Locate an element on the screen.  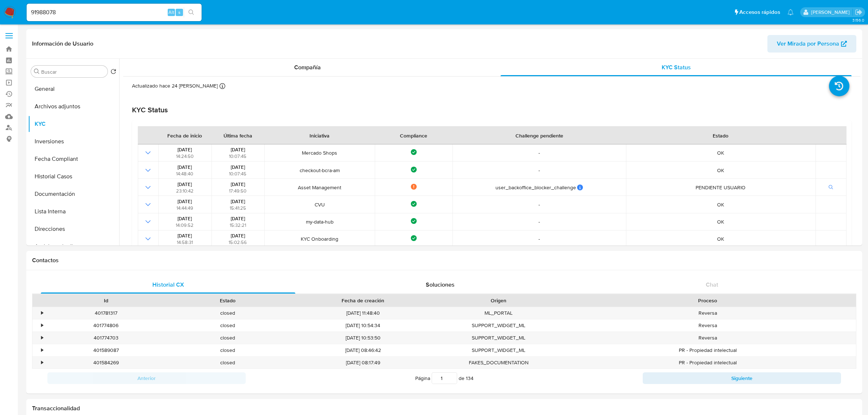
button: KYC is located at coordinates (73, 124).